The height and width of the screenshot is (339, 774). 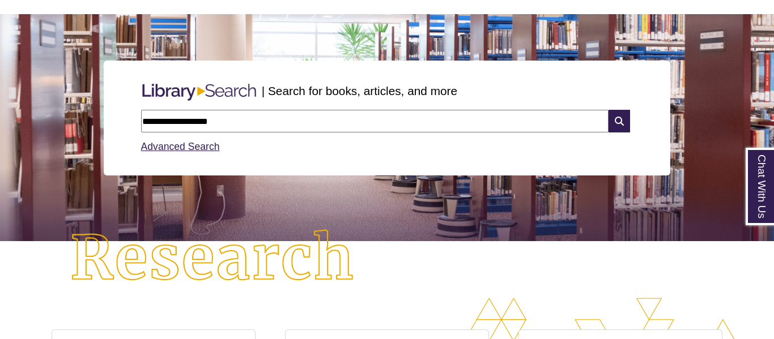 I want to click on img: Research, so click(x=212, y=259).